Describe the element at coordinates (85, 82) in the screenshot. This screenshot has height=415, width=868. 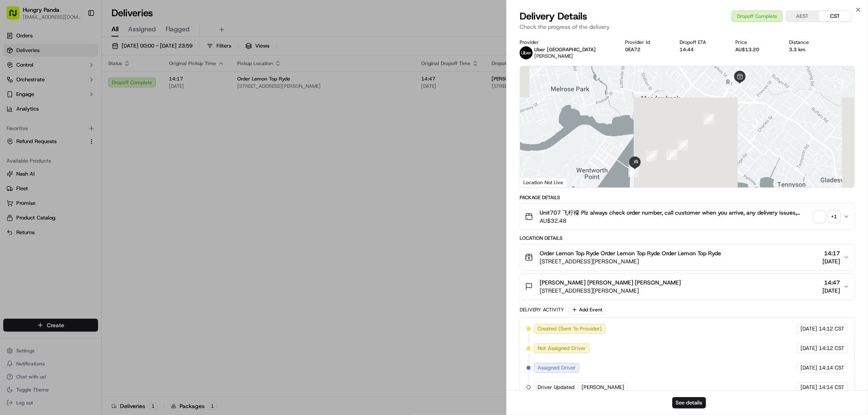
I see `div: Start new chat` at that location.